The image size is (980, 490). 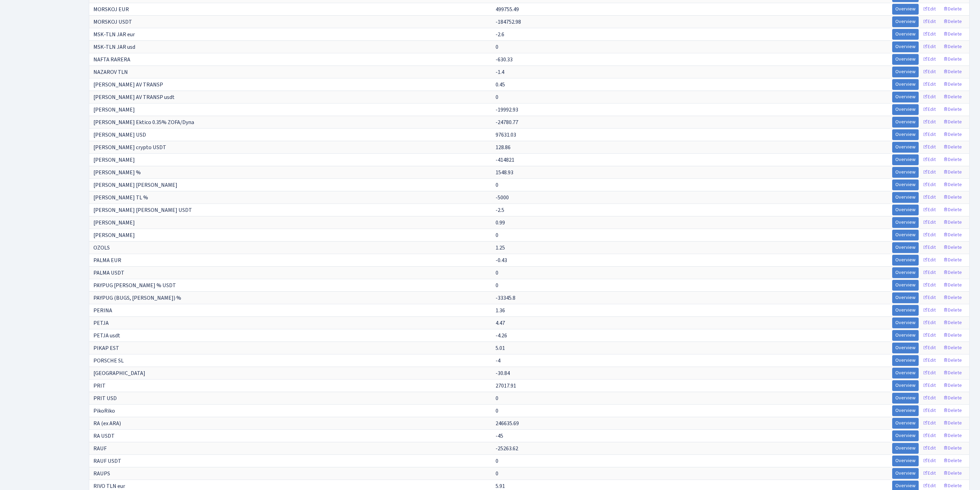 I want to click on span: -4, so click(x=498, y=360).